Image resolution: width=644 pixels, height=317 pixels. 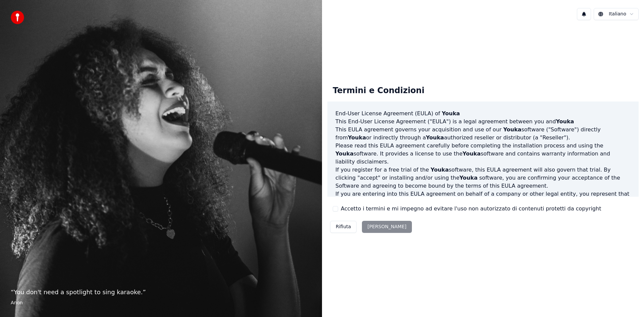 What do you see at coordinates (161, 292) in the screenshot?
I see `p: “ You don't need a spotlight to sing karaoke. ”` at bounding box center [161, 292].